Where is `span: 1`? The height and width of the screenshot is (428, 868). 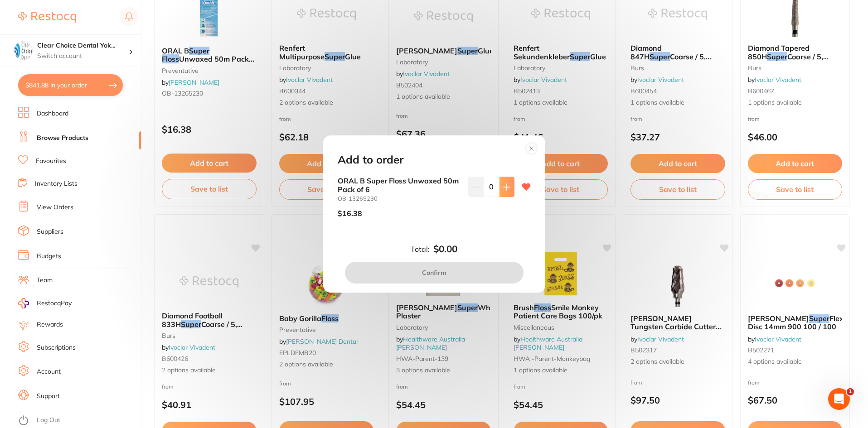
span: 1 is located at coordinates (850, 392).